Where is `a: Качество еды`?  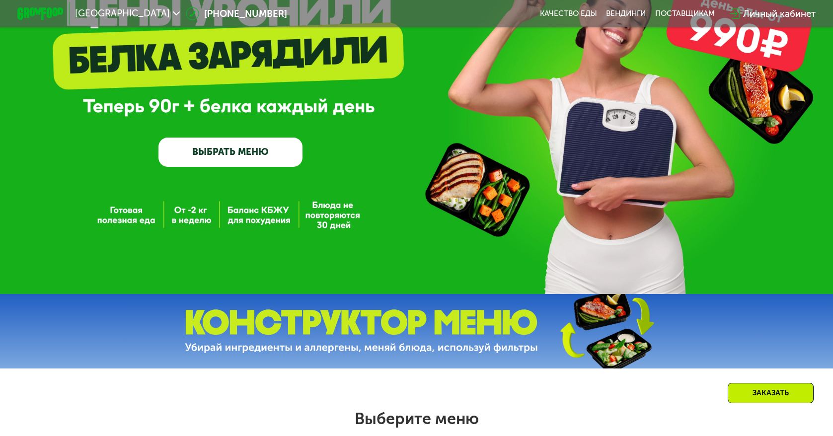
a: Качество еды is located at coordinates (568, 13).